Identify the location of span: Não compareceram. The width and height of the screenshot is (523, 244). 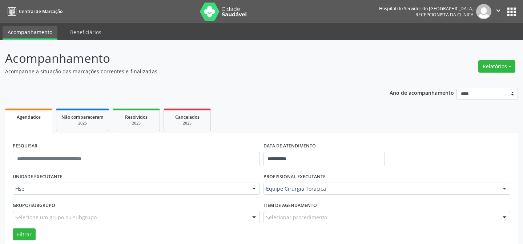
(83, 117).